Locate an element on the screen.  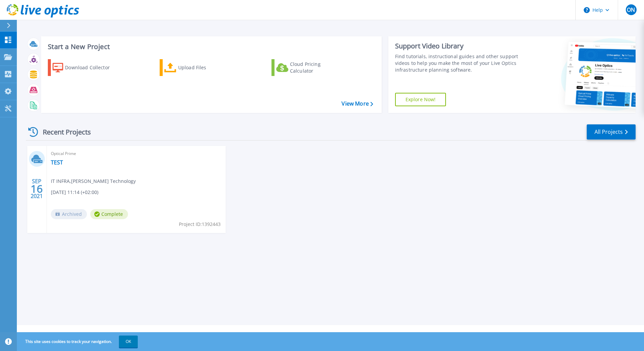
a: Download Collector is located at coordinates (85, 68).